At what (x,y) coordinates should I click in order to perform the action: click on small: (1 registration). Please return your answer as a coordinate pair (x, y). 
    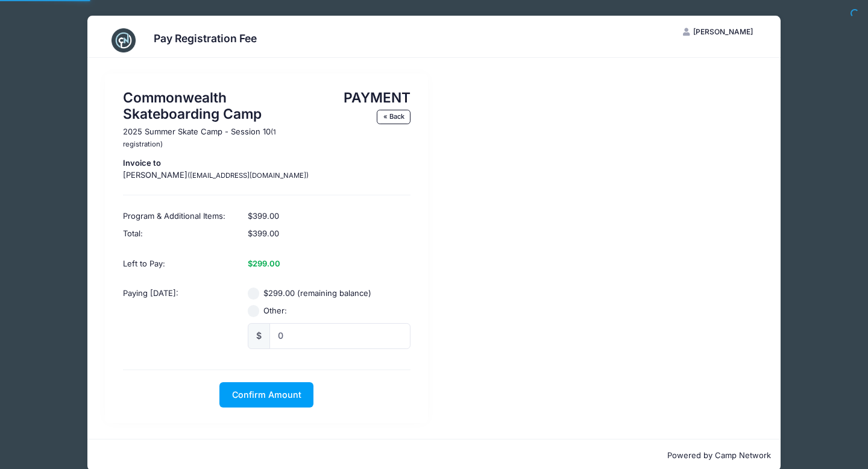
    Looking at the image, I should click on (200, 138).